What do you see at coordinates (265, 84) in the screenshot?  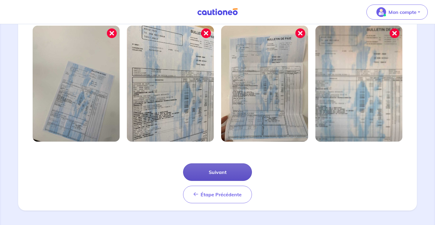 I see `img: Image mal cadrée 3` at bounding box center [265, 84].